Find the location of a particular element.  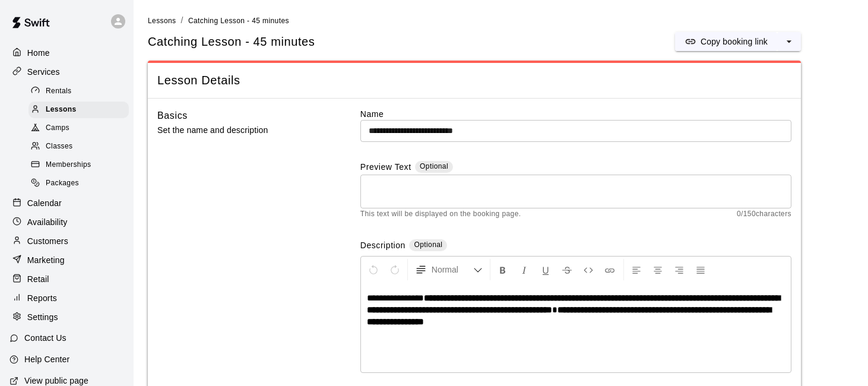

span: Camps is located at coordinates (58, 128).